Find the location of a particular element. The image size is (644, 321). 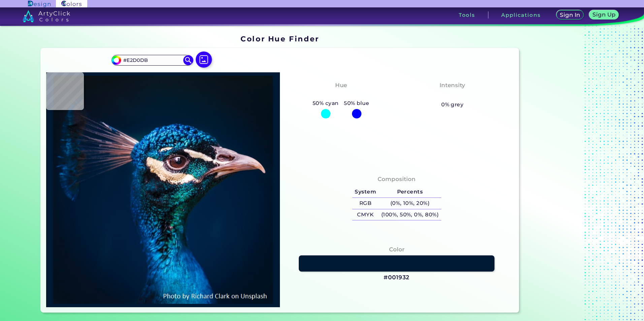

h5: RGB is located at coordinates (365, 203).